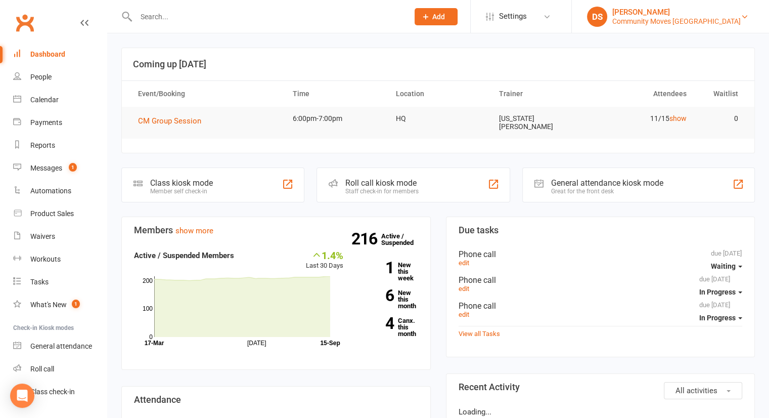  What do you see at coordinates (60, 145) in the screenshot?
I see `a: Reports` at bounding box center [60, 145].